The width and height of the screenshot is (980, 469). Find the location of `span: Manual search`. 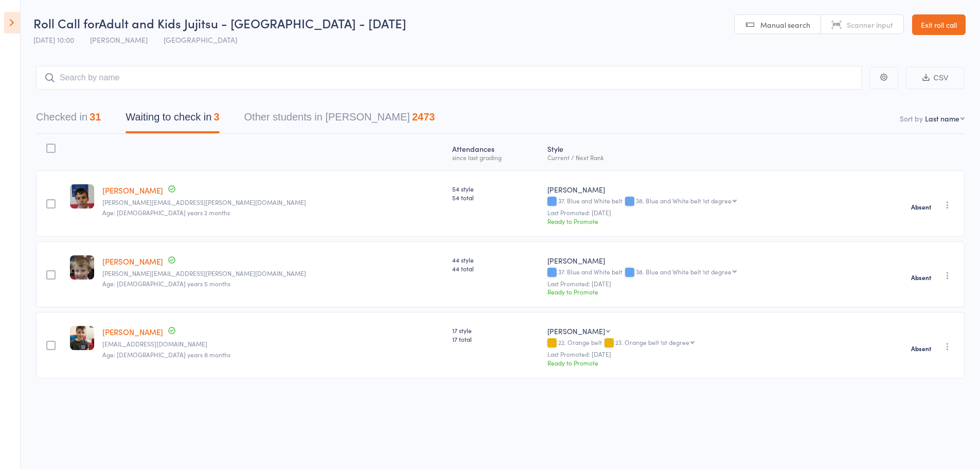

span: Manual search is located at coordinates (785, 25).